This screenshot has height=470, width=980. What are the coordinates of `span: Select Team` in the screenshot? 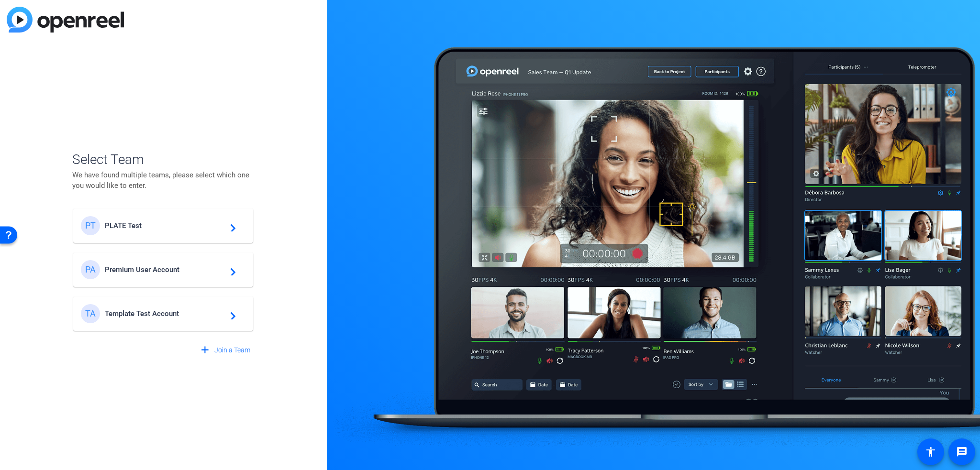 It's located at (163, 160).